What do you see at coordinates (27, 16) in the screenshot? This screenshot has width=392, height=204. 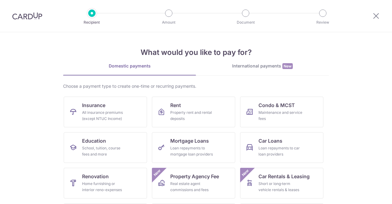 I see `img: CardUp` at bounding box center [27, 16].